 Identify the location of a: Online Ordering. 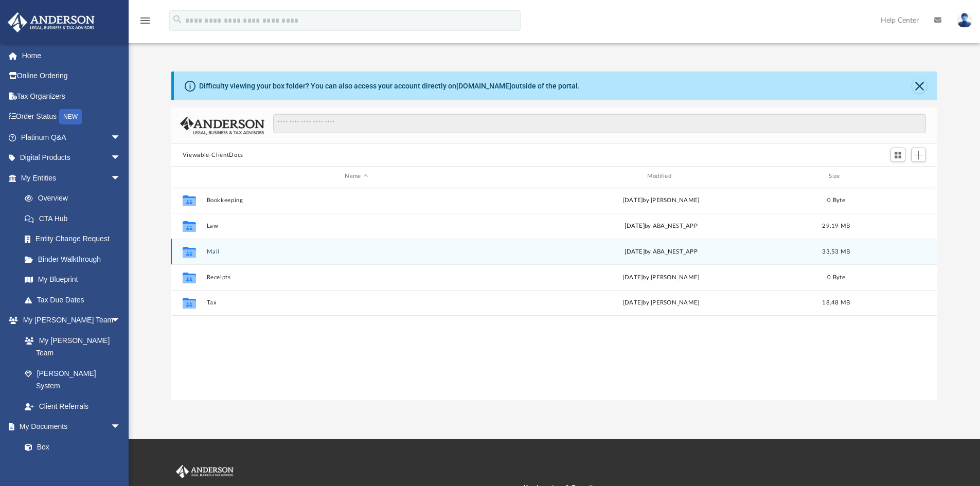
(72, 76).